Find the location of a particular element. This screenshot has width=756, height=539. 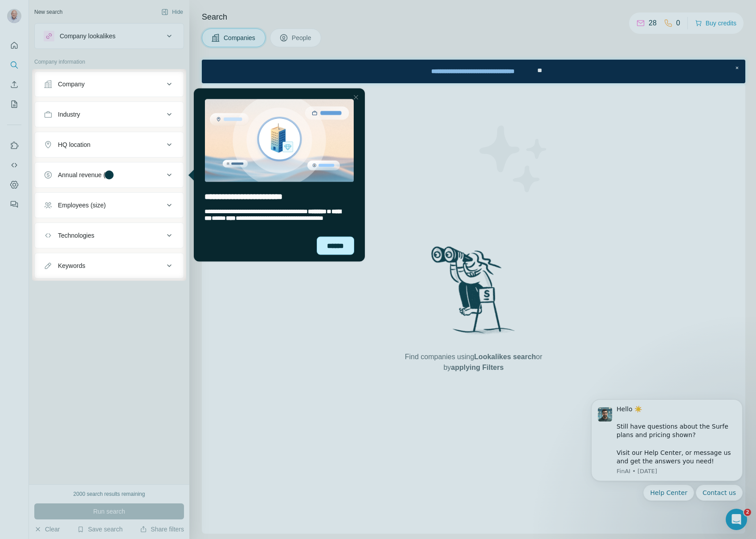

button: HQ location is located at coordinates (109, 145).